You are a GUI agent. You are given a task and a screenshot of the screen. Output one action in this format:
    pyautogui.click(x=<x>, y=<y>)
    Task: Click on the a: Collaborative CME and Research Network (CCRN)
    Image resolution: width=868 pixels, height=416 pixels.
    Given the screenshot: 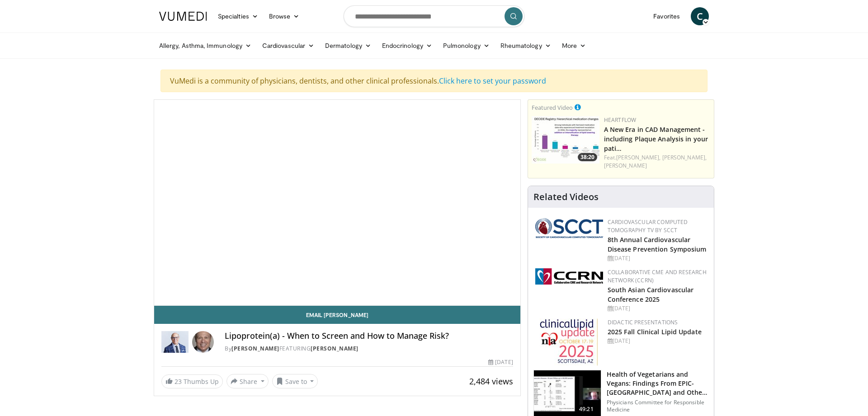 What is the action you would take?
    pyautogui.click(x=657, y=276)
    